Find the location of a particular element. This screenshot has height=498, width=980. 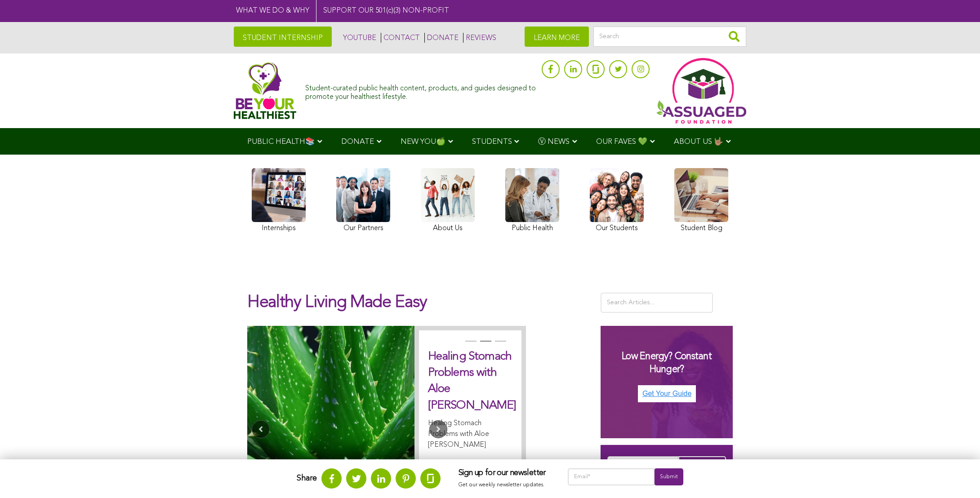

span: NEW YOU🍏 is located at coordinates (423, 141).